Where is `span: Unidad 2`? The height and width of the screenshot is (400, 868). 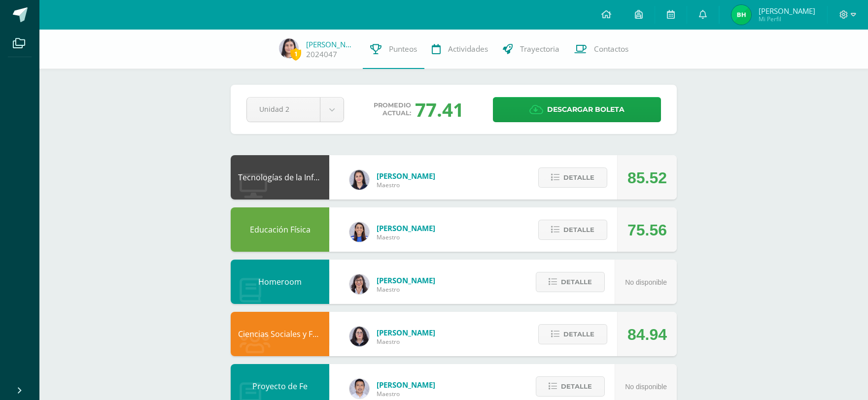 span: Unidad 2 is located at coordinates (283, 109).